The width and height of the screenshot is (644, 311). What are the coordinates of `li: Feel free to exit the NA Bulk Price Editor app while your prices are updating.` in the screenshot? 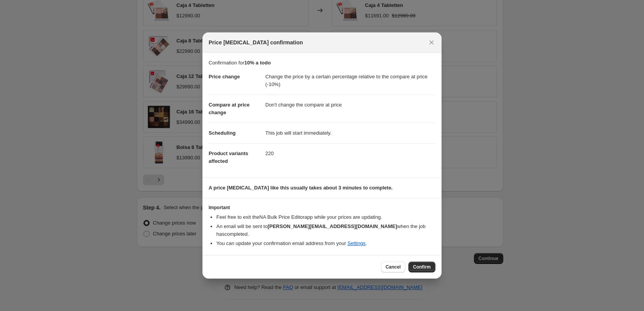 It's located at (326, 217).